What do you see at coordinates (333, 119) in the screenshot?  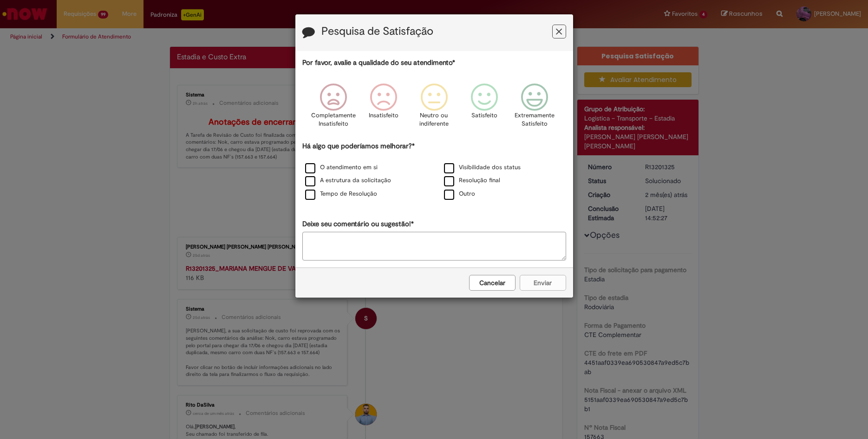 I see `p: Completamente Insatisfeito` at bounding box center [333, 119].